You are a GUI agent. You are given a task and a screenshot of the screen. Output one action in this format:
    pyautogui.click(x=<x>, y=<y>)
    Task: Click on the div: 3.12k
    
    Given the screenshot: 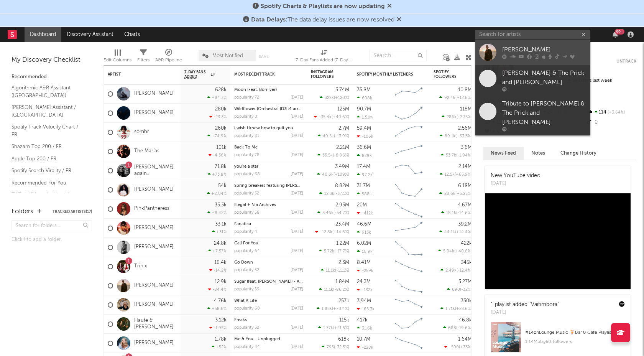 What is the action you would take?
    pyautogui.click(x=221, y=320)
    